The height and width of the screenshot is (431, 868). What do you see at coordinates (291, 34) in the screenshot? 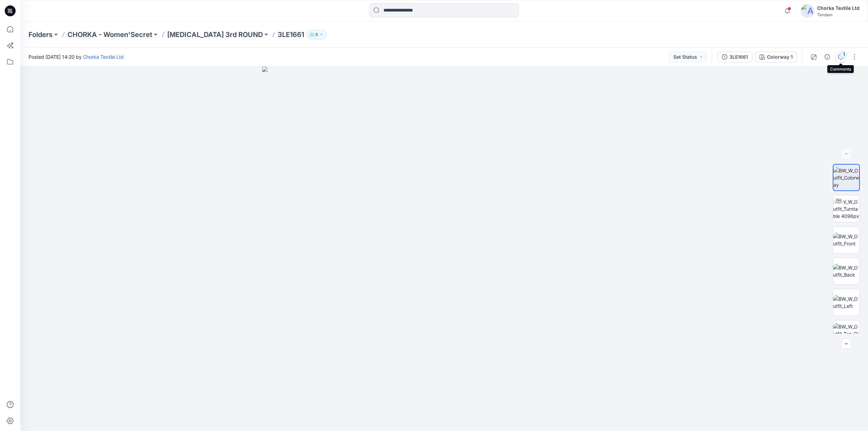
I see `p: 3LE1661` at bounding box center [291, 34].